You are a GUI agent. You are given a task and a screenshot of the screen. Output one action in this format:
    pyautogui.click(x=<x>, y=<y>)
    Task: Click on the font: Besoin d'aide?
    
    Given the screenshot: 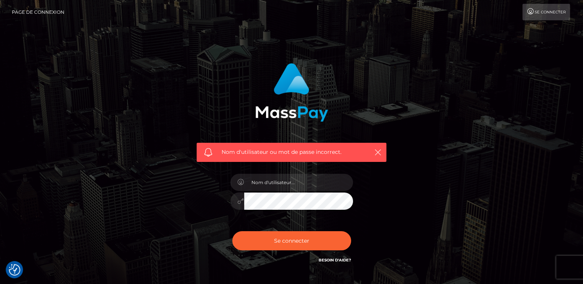 What is the action you would take?
    pyautogui.click(x=334, y=260)
    